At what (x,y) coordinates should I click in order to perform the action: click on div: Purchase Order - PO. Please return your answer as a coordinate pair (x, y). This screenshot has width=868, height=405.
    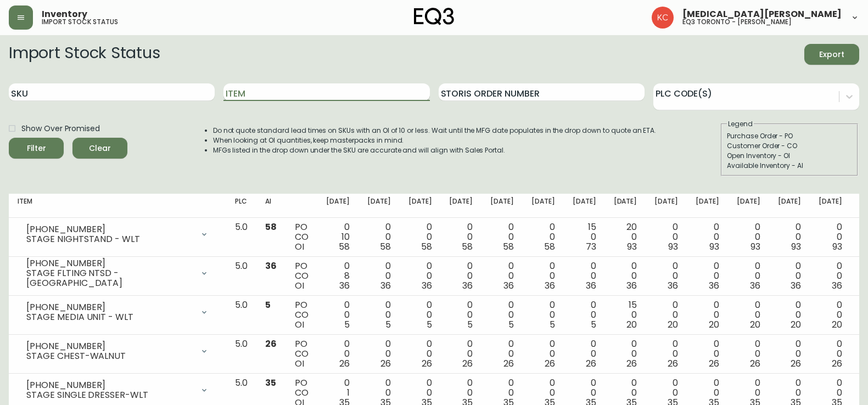
    Looking at the image, I should click on (790, 136).